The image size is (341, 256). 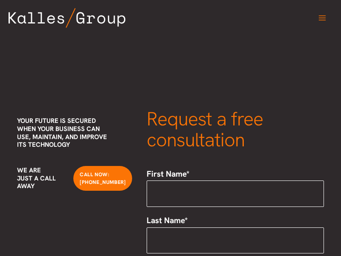 What do you see at coordinates (166, 174) in the screenshot?
I see `span: First Name` at bounding box center [166, 174].